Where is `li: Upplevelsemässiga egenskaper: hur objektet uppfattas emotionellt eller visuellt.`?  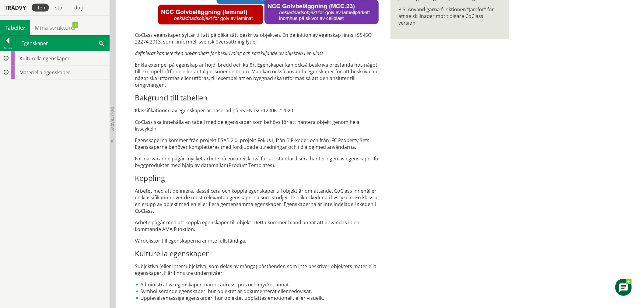
li: Upplevelsemässiga egenskaper: hur objektet uppfattas emotionellt eller visuellt. is located at coordinates (258, 298).